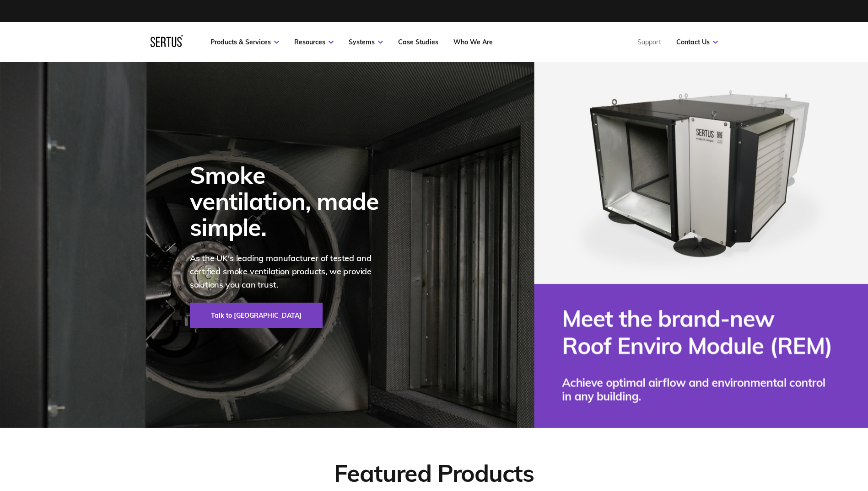 The width and height of the screenshot is (868, 491). What do you see at coordinates (434, 473) in the screenshot?
I see `div: Featured Products` at bounding box center [434, 473].